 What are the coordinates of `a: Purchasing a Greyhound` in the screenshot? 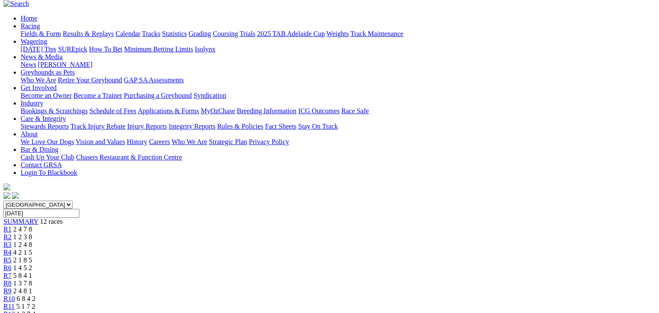 It's located at (158, 95).